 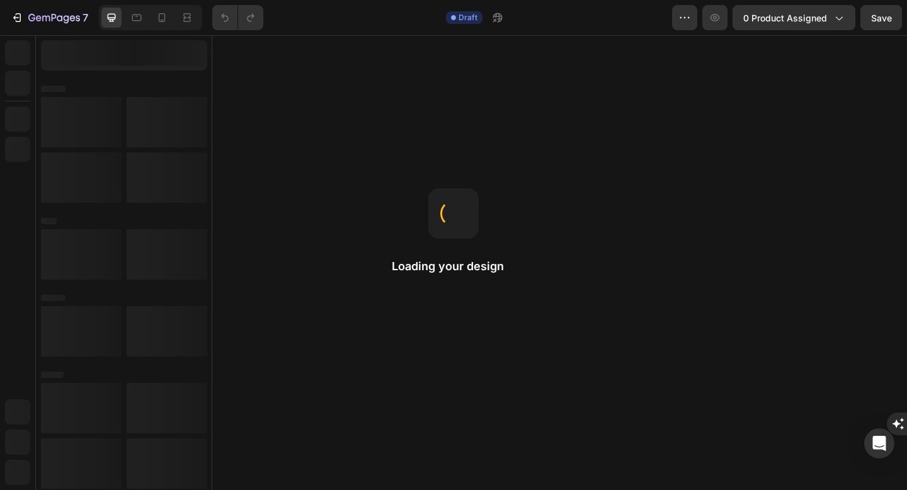 I want to click on div: Open Intercom Messenger, so click(x=879, y=443).